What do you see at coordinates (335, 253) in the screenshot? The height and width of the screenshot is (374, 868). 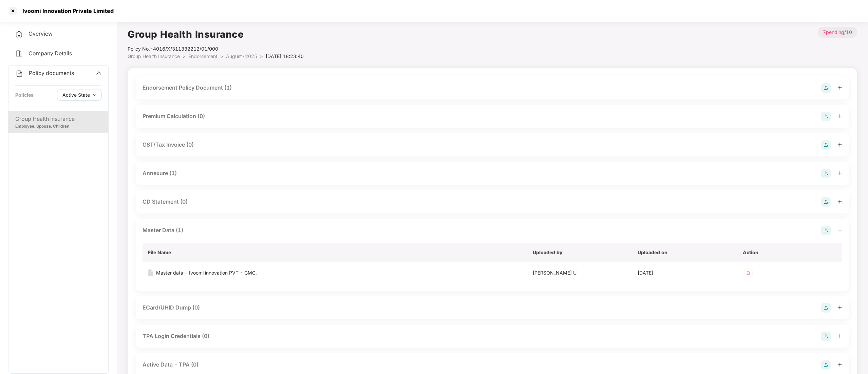 I see `th: File Name` at bounding box center [335, 253].